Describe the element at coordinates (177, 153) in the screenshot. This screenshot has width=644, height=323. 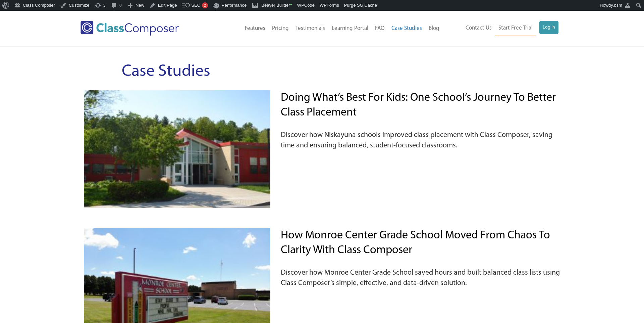
I see `img: Doing What’s Best for Kids: One School’s Journey to Better Class Placement` at that location.